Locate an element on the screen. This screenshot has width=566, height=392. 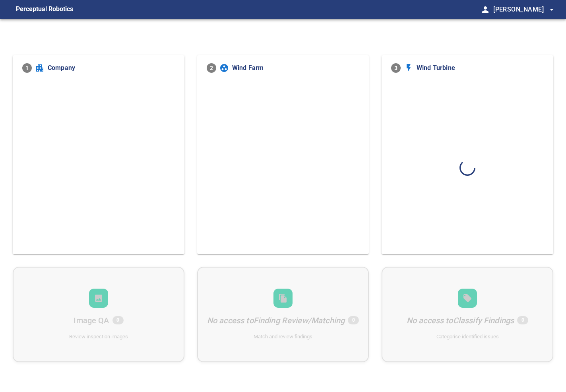
span: person is located at coordinates (485, 9).